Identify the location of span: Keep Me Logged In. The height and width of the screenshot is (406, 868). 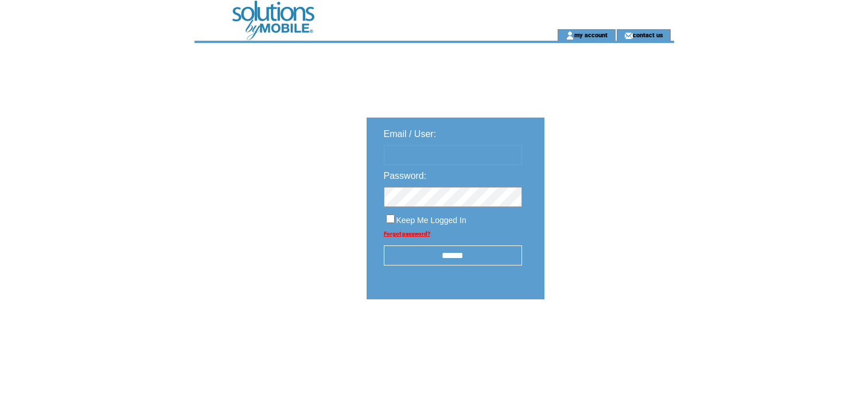
(432, 220).